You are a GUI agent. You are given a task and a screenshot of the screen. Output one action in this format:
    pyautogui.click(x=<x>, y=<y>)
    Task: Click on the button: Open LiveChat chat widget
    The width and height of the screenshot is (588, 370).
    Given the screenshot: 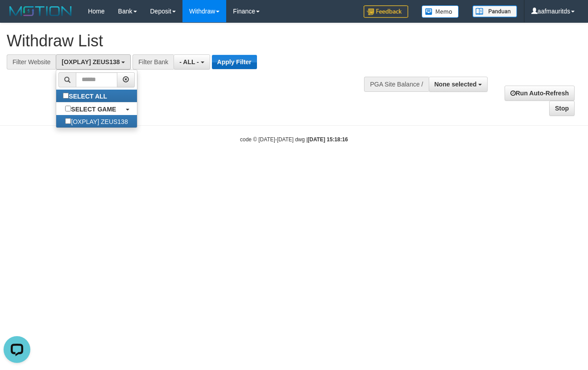 What is the action you would take?
    pyautogui.click(x=17, y=17)
    